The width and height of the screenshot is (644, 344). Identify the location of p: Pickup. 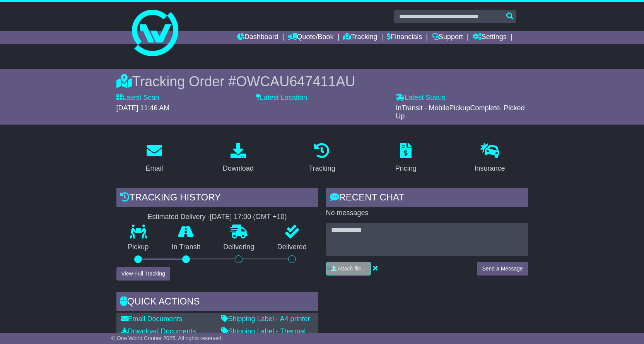
(138, 247).